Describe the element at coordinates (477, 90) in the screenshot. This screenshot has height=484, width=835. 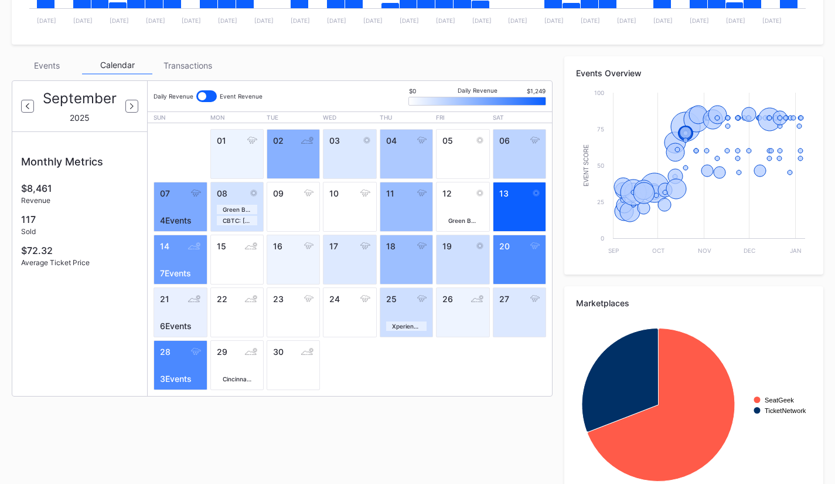
I see `div: Daily Revenue` at that location.